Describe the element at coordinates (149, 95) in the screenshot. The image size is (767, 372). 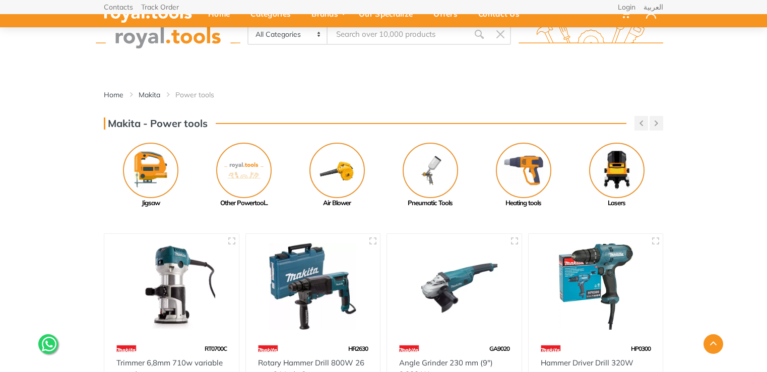
I see `a: Makita` at that location.